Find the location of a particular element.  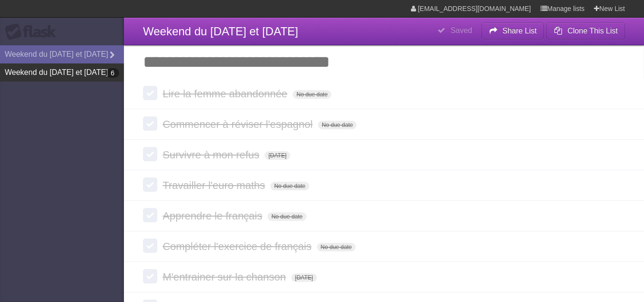

button: Share List is located at coordinates (513, 31).